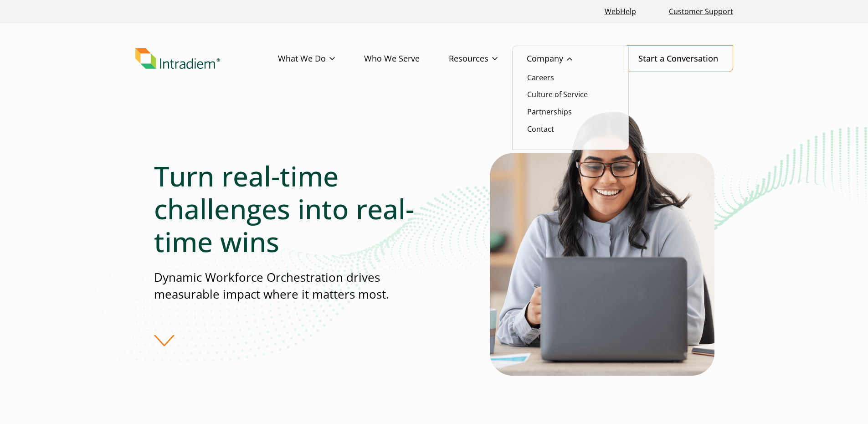  I want to click on a: Resources, so click(487, 59).